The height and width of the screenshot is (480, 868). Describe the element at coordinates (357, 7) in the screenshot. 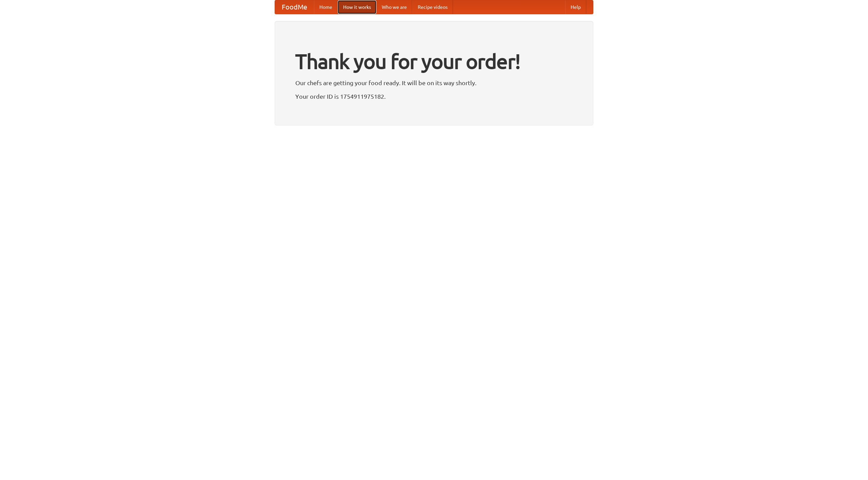

I see `a: How it works` at that location.